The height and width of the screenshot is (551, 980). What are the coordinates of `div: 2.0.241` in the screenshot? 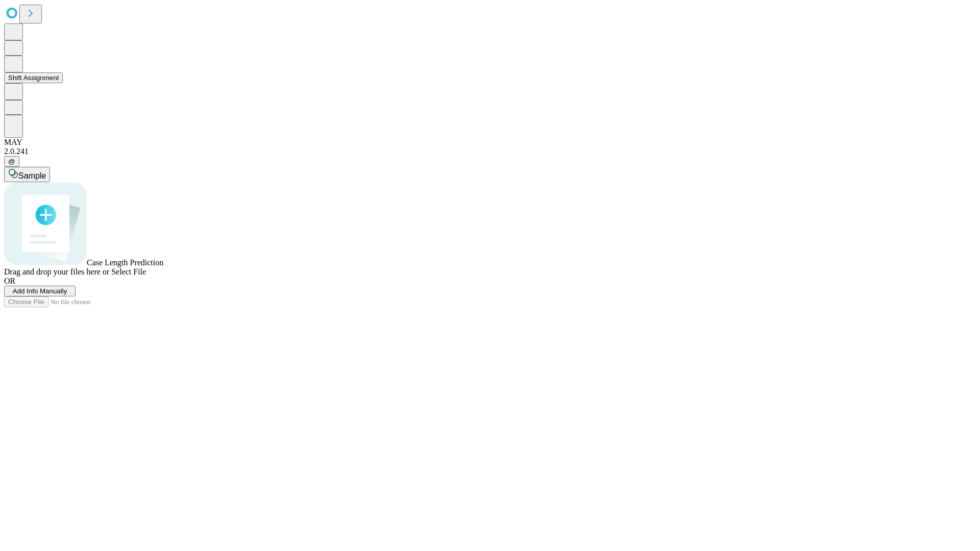 It's located at (490, 151).